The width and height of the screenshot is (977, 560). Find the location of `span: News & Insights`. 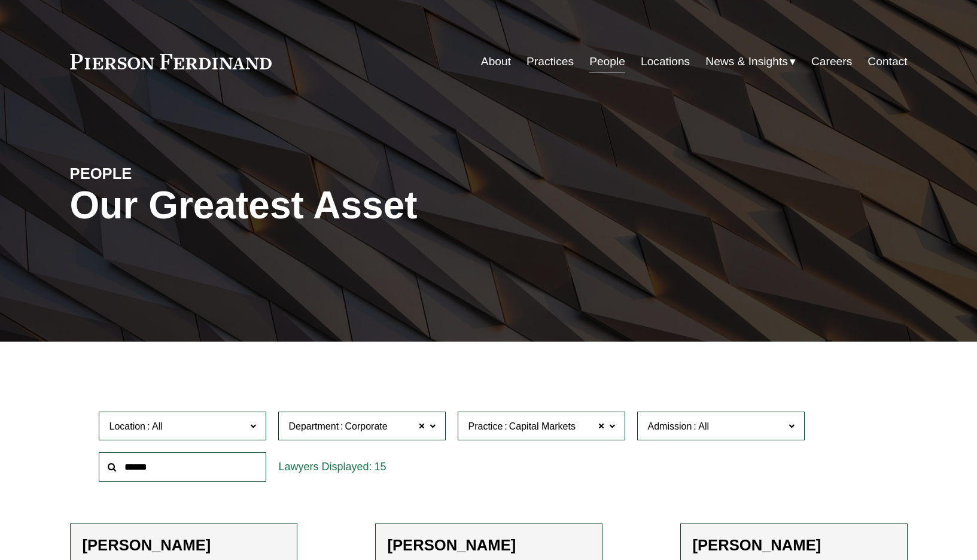

span: News & Insights is located at coordinates (746, 61).